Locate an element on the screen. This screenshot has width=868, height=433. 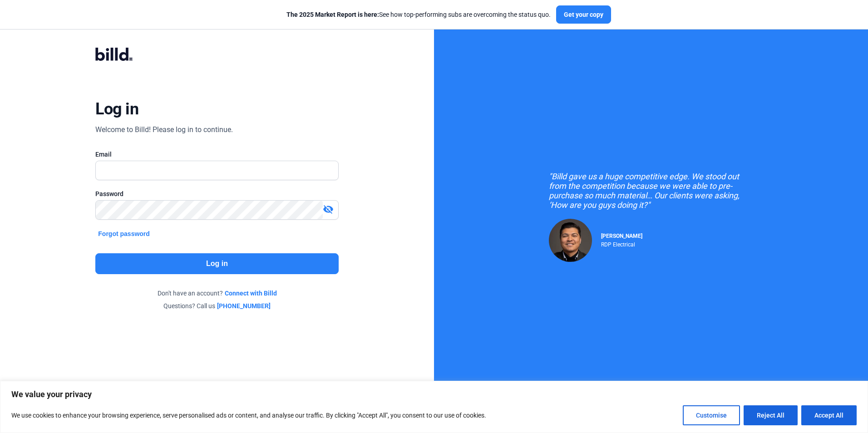
div: Don't have an account? is located at coordinates (216, 293).